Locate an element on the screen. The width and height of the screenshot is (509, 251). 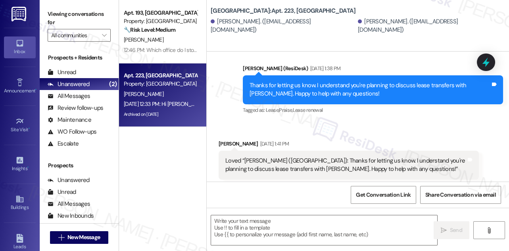
span: Praise , is located at coordinates (286, 110).